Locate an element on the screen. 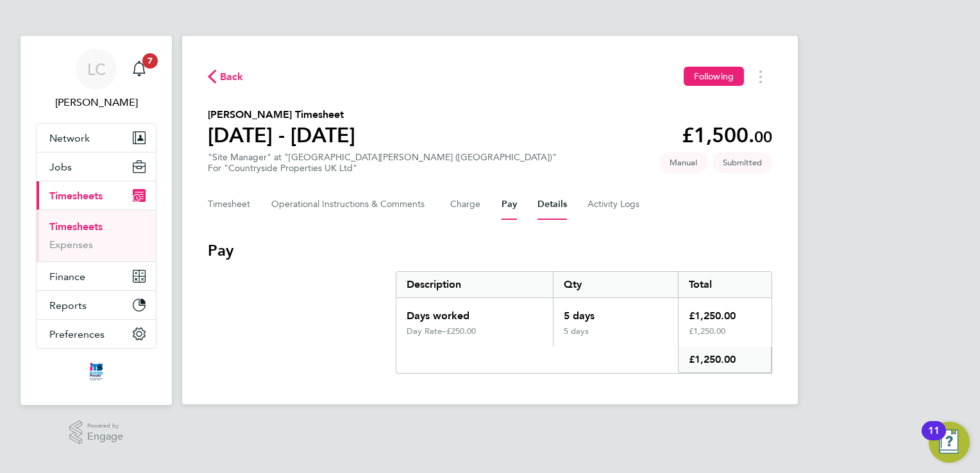  button: Timesheet is located at coordinates (229, 205).